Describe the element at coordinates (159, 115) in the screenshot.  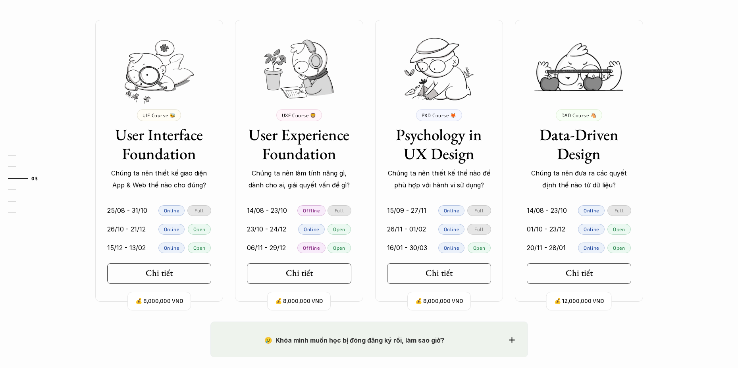
I see `p: UIF Course 🐝` at that location.